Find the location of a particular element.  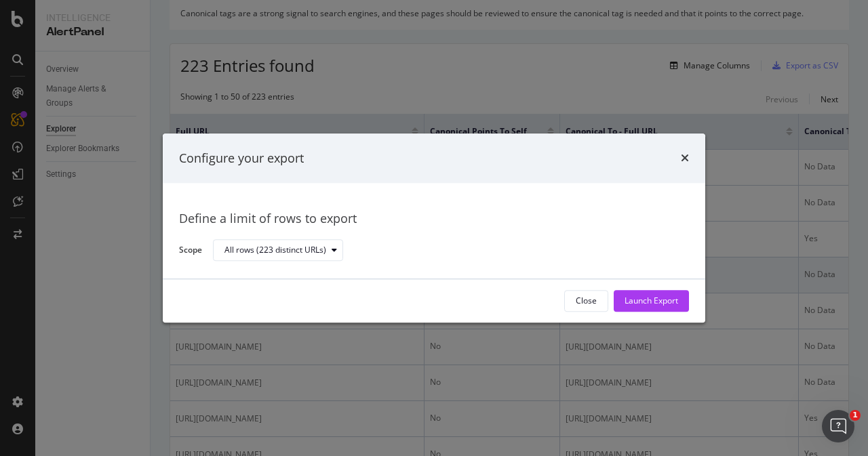

div: modal is located at coordinates (434, 228).